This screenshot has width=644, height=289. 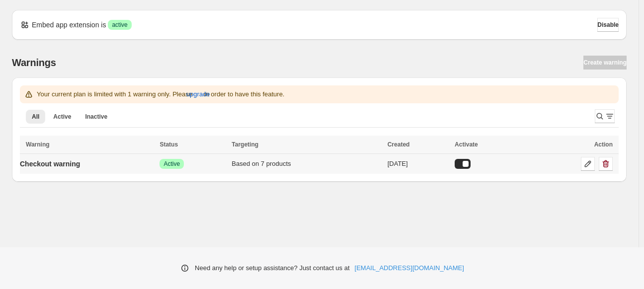 What do you see at coordinates (68, 25) in the screenshot?
I see `p: Embed app extension is` at bounding box center [68, 25].